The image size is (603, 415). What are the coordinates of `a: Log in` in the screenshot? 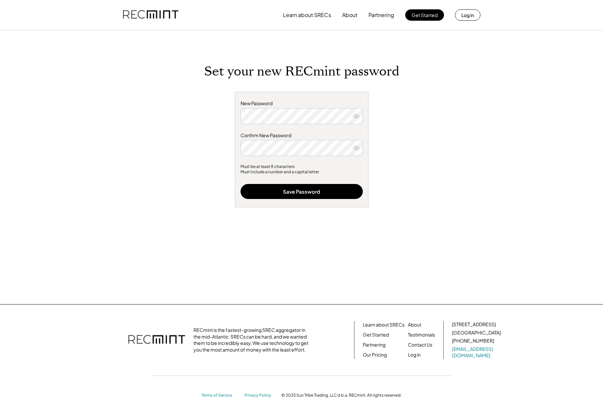 It's located at (414, 355).